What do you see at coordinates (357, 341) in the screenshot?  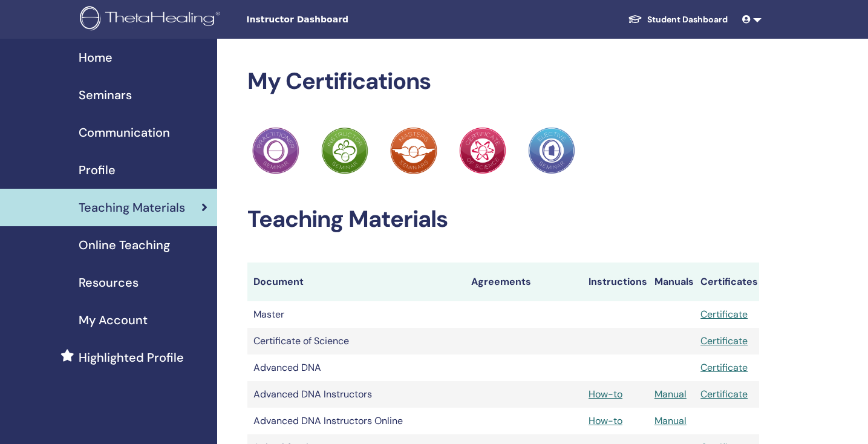 I see `td: Certificate of Science` at bounding box center [357, 341].